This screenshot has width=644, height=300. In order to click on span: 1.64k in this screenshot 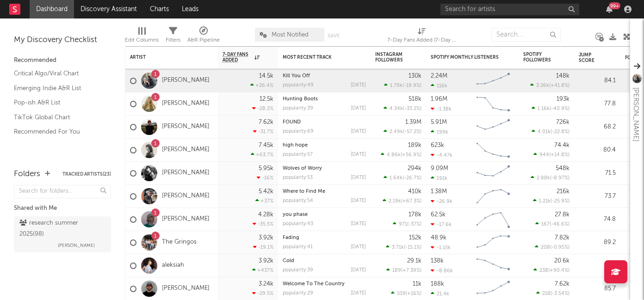, I will do `click(396, 178)`.